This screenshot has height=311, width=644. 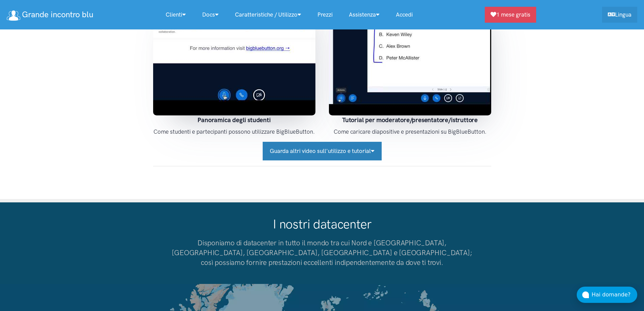 What do you see at coordinates (614, 295) in the screenshot?
I see `div: Hai domande?` at bounding box center [614, 295].